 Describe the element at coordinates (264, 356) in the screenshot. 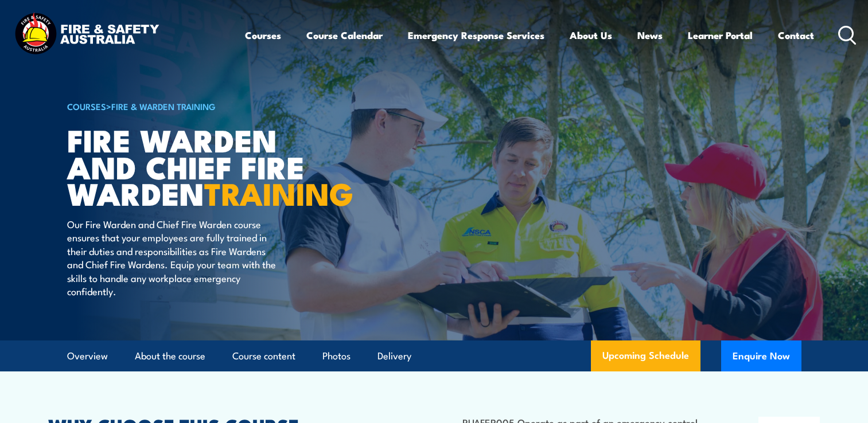

I see `a: Course content` at that location.